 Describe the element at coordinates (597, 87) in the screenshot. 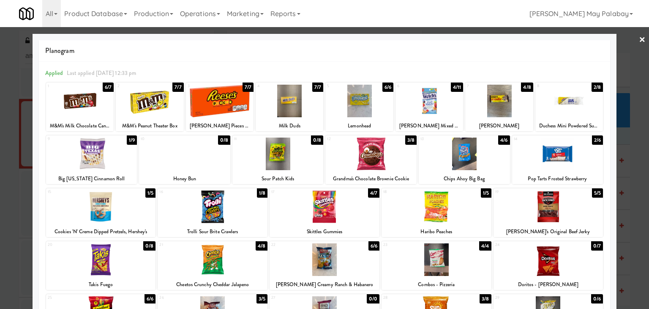

I see `div: 2/8` at that location.